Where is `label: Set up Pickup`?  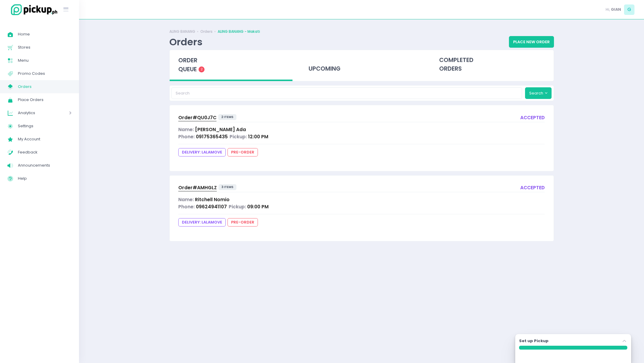
label: Set up Pickup is located at coordinates (533, 341).